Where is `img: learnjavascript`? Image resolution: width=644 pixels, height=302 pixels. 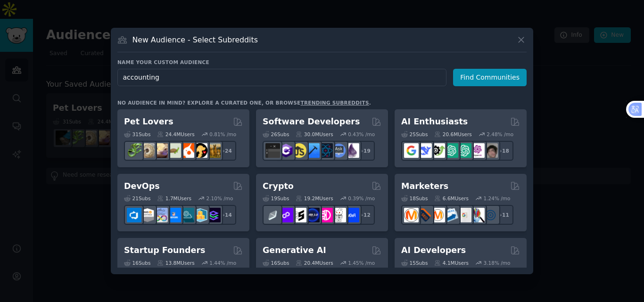
img: learnjavascript is located at coordinates (299, 150).